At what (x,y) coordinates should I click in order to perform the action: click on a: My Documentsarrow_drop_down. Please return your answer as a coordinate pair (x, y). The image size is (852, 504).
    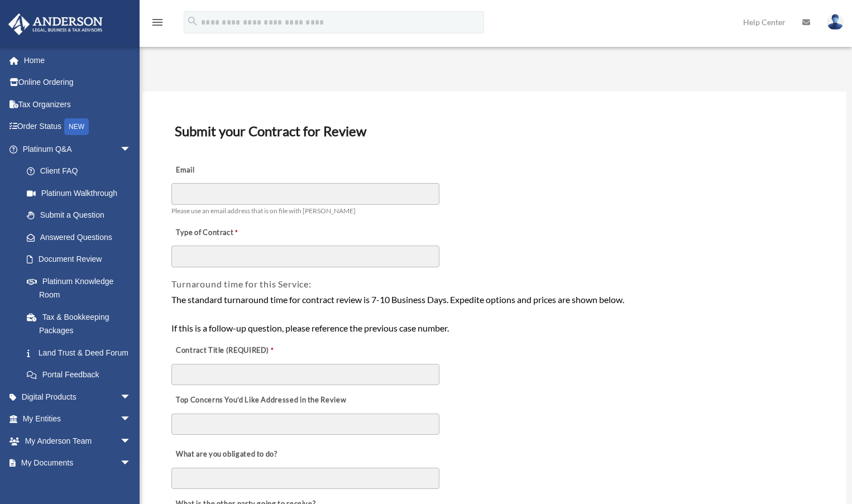
    Looking at the image, I should click on (77, 463).